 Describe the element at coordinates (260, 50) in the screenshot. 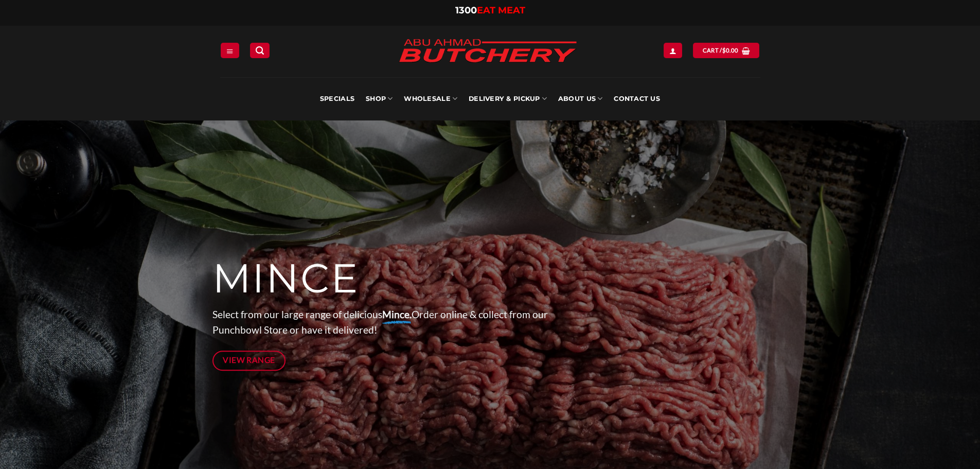

I see `a: Search` at that location.